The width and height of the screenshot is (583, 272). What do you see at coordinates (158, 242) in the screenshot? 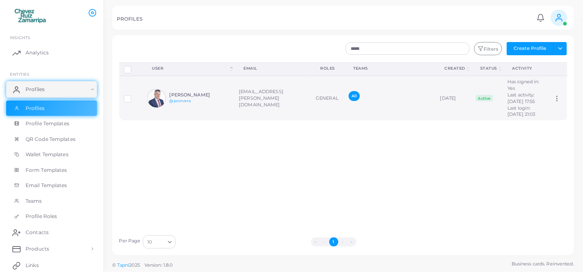
I see `input: Search for option` at bounding box center [158, 242].